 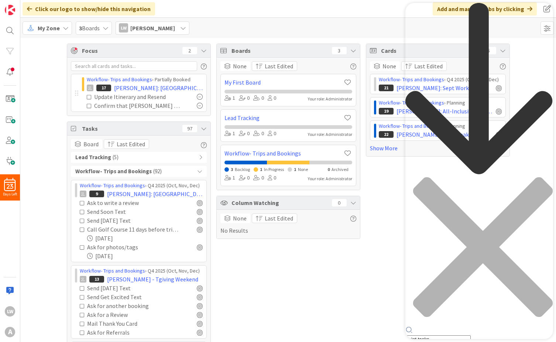 What do you see at coordinates (429, 51) in the screenshot?
I see `span: Cards` at bounding box center [429, 51].